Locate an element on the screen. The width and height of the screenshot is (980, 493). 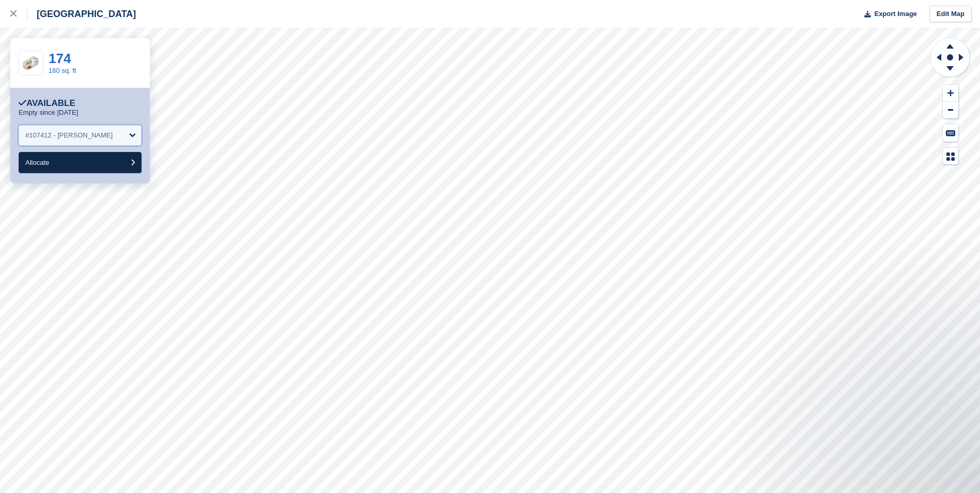
a: Edit Map is located at coordinates (951, 14).